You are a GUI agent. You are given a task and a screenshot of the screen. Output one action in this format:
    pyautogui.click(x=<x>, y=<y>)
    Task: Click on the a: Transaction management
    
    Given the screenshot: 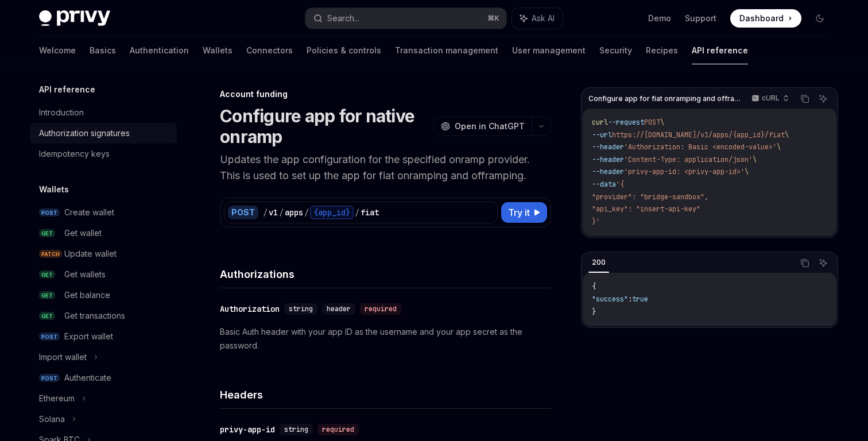 What is the action you would take?
    pyautogui.click(x=447, y=50)
    